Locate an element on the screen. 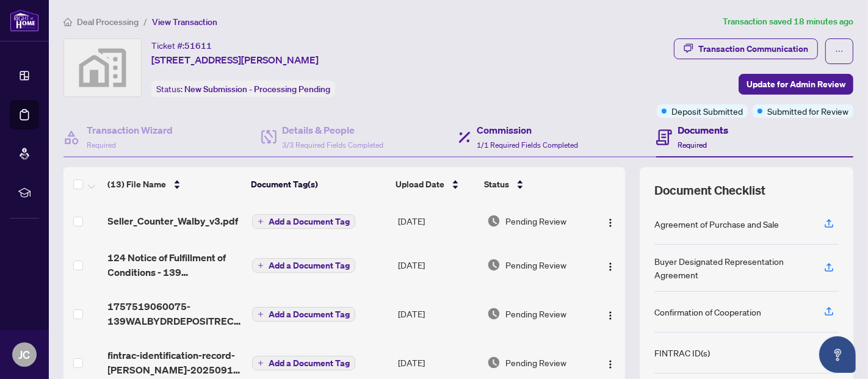  span: Submitted for Review is located at coordinates (808, 111).